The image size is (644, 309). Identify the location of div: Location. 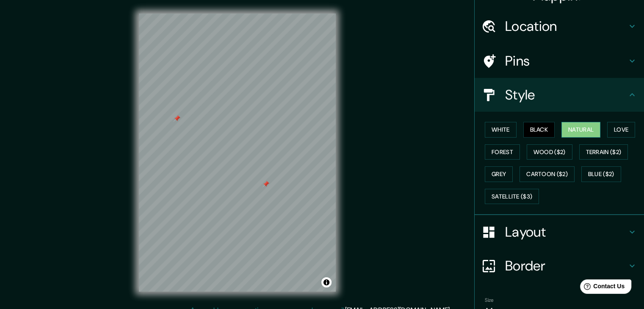
(559, 27).